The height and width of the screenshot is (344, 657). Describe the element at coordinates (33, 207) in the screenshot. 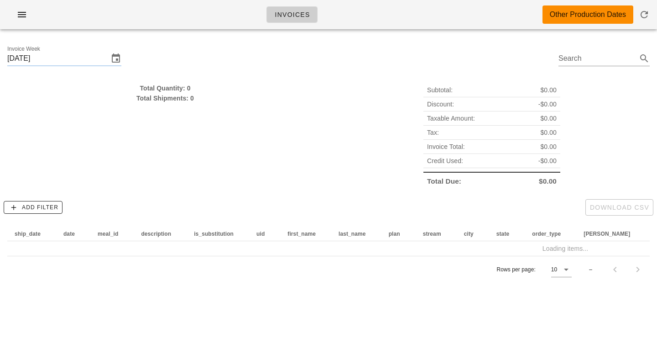

I see `span: Add Filter` at that location.